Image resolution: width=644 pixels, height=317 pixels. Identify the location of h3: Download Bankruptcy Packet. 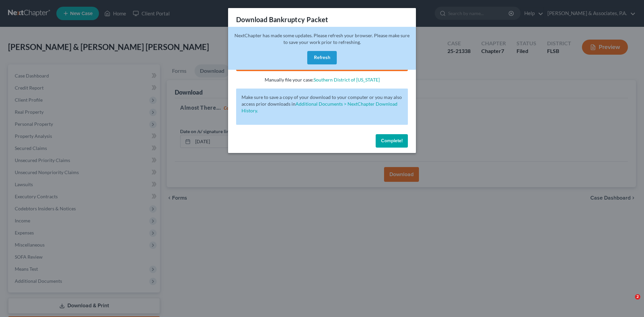
(282, 19).